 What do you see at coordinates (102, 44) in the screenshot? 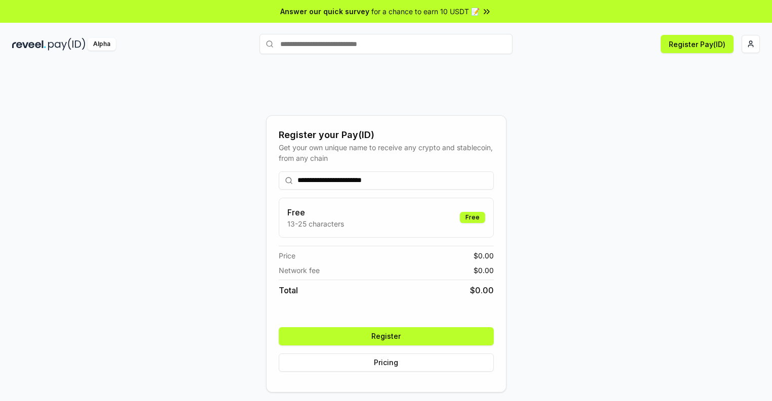
I see `div: Alpha` at bounding box center [102, 44].